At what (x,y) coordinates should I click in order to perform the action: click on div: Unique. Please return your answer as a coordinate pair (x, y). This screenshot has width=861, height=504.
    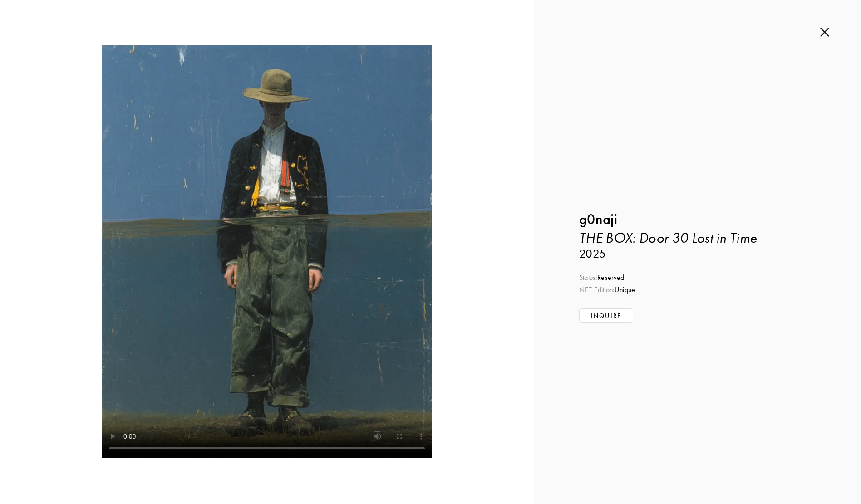
    Looking at the image, I should click on (697, 290).